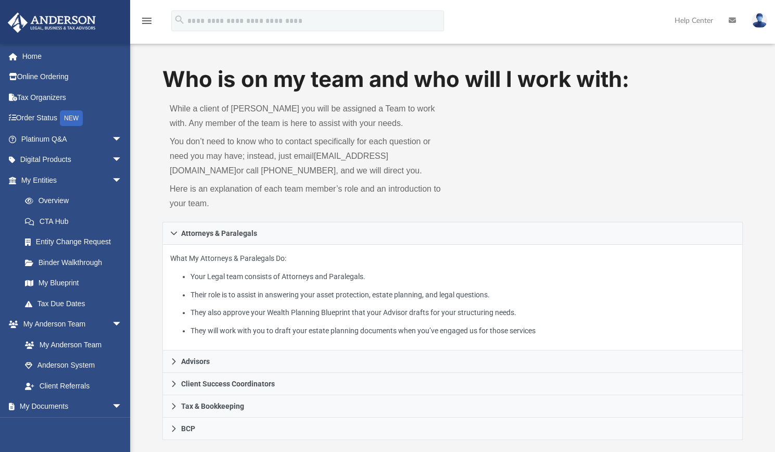 The height and width of the screenshot is (452, 775). What do you see at coordinates (452, 384) in the screenshot?
I see `a: Client Success Coordinators` at bounding box center [452, 384].